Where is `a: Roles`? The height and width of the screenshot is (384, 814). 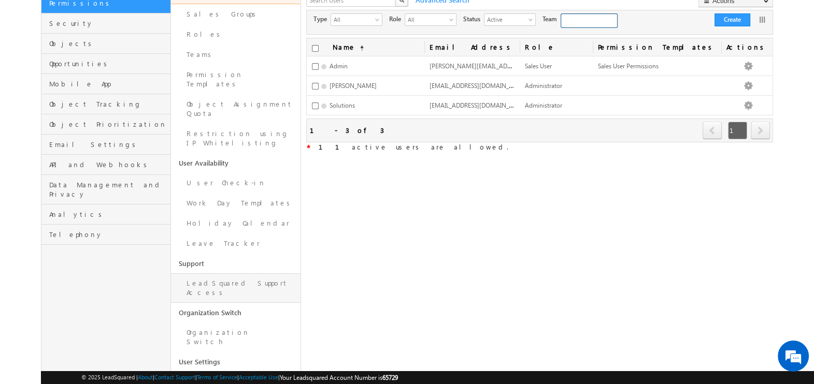
a: Roles is located at coordinates (236, 34).